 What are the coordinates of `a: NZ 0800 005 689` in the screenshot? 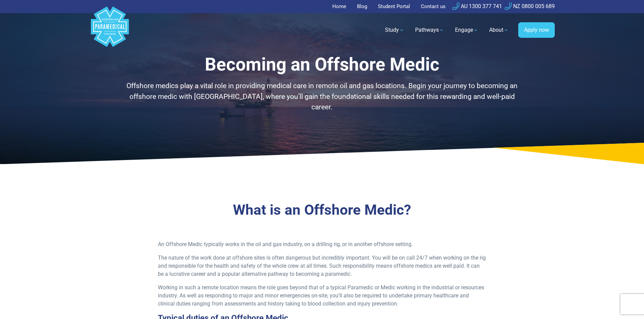 It's located at (530, 6).